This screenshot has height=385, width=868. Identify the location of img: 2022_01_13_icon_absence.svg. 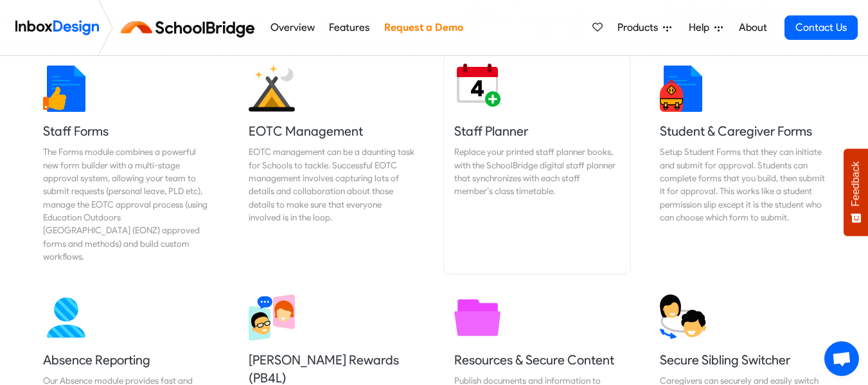
(66, 317).